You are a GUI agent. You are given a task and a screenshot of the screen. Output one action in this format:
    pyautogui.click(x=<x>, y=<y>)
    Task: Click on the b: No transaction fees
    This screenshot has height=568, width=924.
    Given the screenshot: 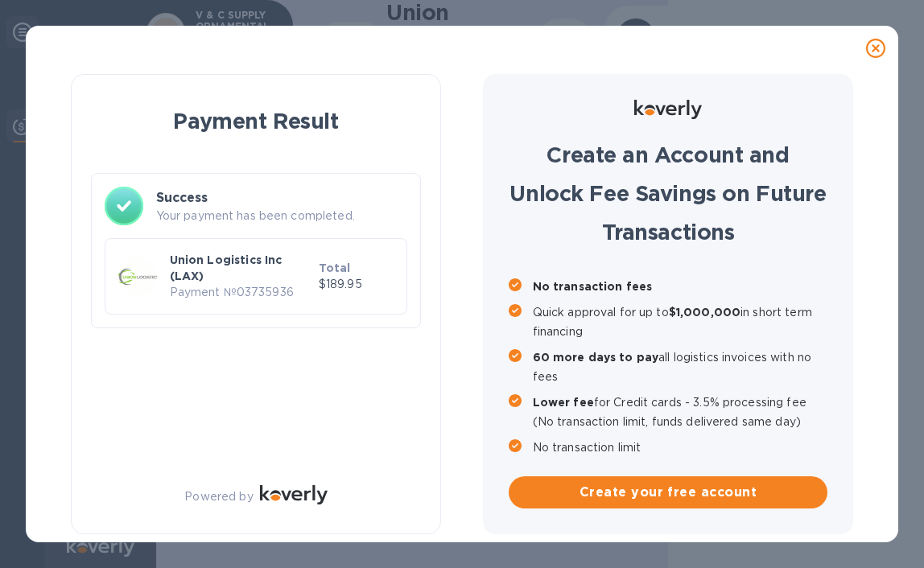 What is the action you would take?
    pyautogui.click(x=592, y=286)
    